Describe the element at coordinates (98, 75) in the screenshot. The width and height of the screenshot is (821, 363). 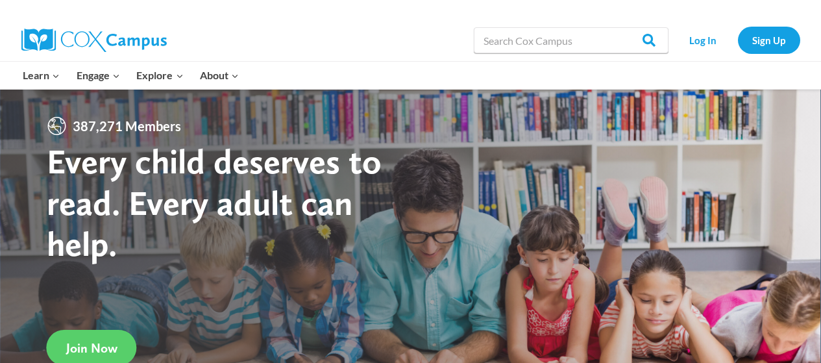
I see `span: Engage` at that location.